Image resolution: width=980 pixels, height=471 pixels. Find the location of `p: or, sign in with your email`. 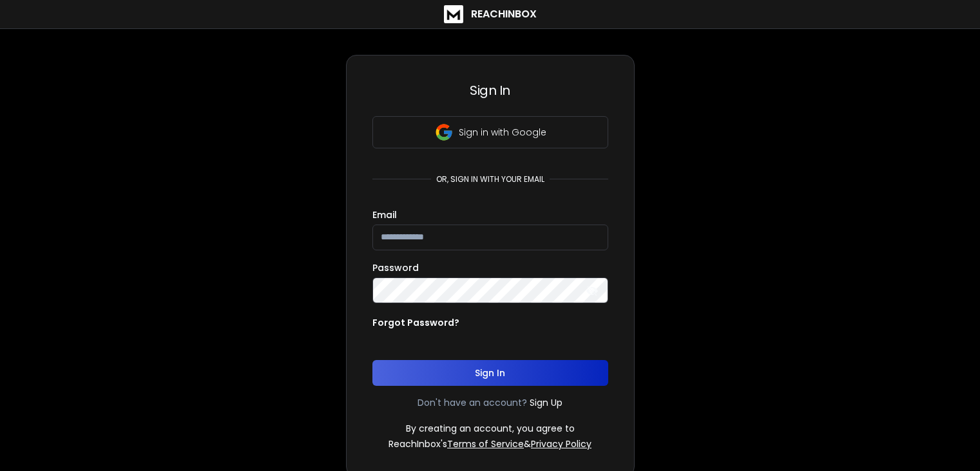

p: or, sign in with your email is located at coordinates (490, 179).